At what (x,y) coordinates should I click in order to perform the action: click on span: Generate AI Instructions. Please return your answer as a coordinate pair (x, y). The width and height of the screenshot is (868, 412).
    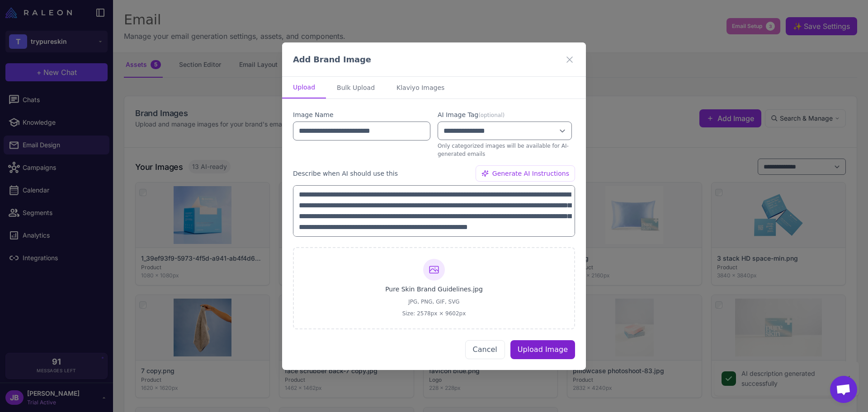
    Looking at the image, I should click on (531, 173).